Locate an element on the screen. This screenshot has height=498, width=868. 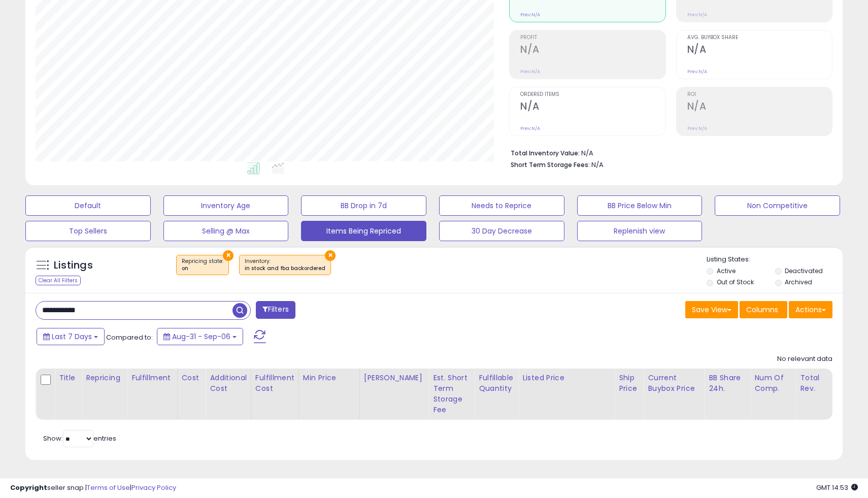
div: in stock and fba backordered is located at coordinates (285, 268).